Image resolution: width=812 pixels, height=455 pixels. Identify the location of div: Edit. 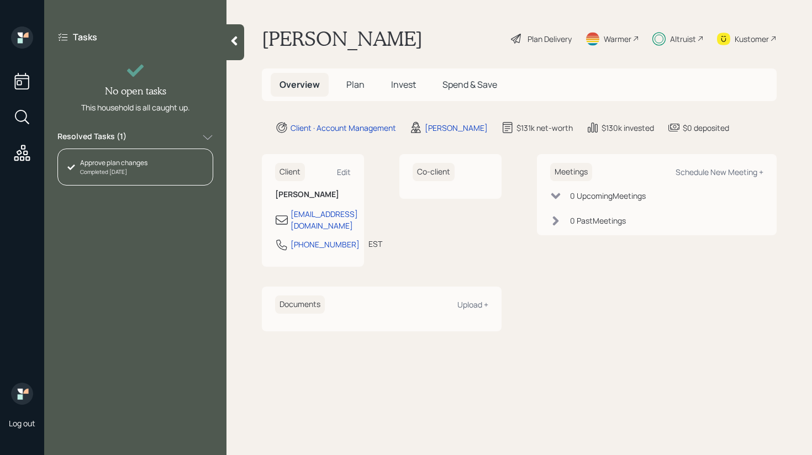
(344, 172).